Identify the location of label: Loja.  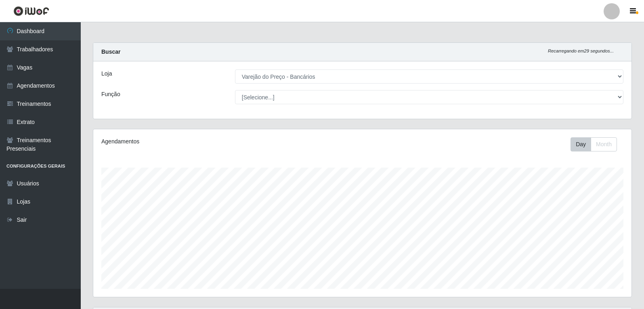
(107, 74).